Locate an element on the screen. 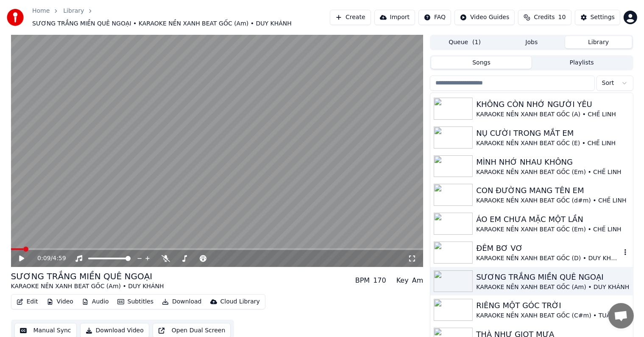  button: FAQ is located at coordinates (434, 17).